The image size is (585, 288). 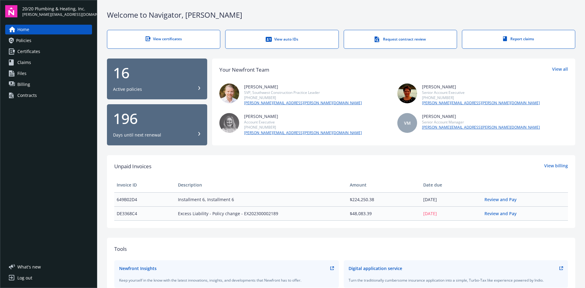 I want to click on div: View certificates, so click(x=164, y=39).